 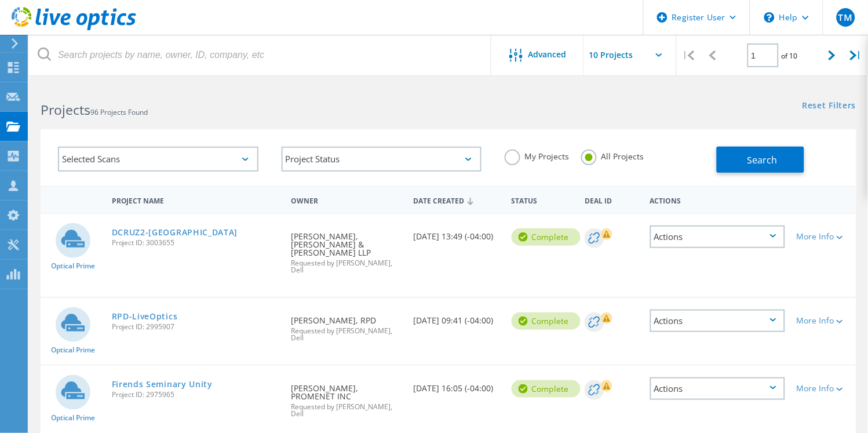 What do you see at coordinates (612, 155) in the screenshot?
I see `label: All Projects` at bounding box center [612, 155].